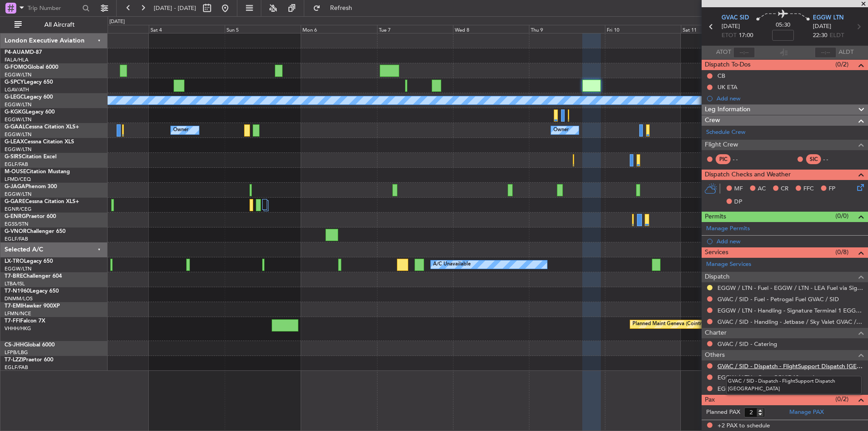 This screenshot has width=868, height=431. What do you see at coordinates (263, 29) in the screenshot?
I see `div: Sun 5` at bounding box center [263, 29].